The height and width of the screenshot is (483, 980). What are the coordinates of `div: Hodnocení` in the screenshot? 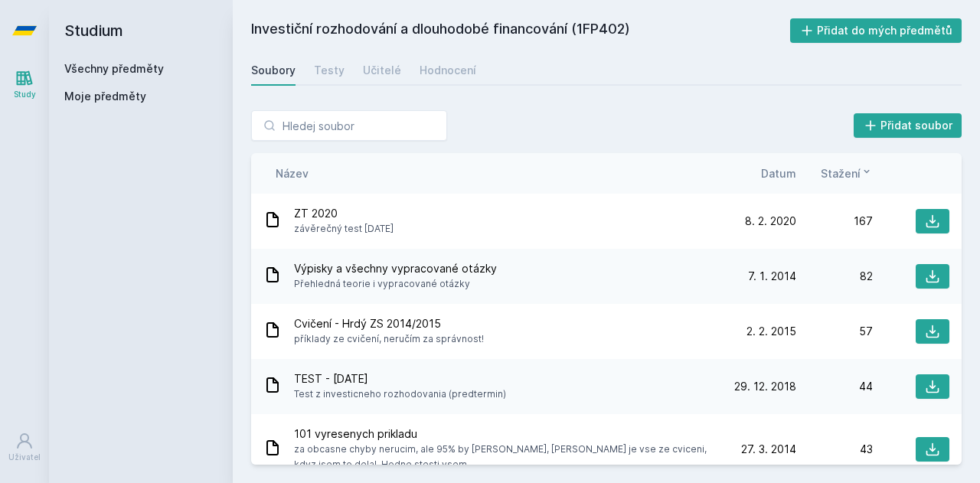 It's located at (448, 70).